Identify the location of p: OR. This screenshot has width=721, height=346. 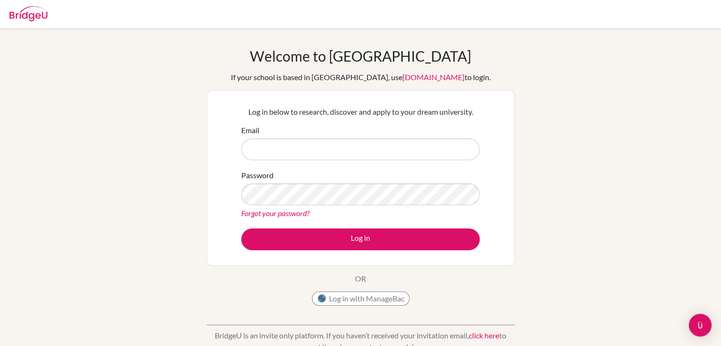
(360, 279).